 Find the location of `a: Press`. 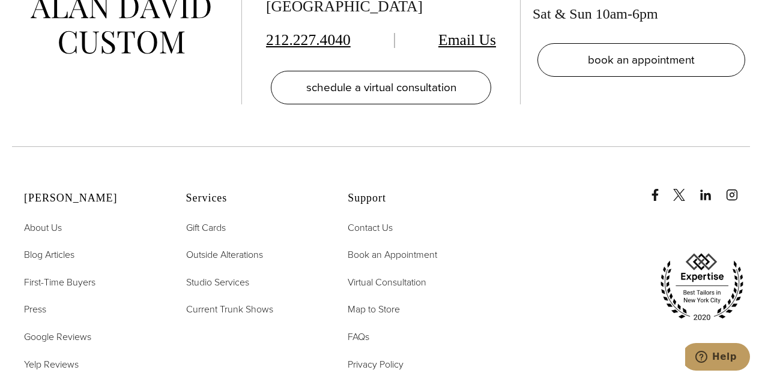

a: Press is located at coordinates (35, 310).